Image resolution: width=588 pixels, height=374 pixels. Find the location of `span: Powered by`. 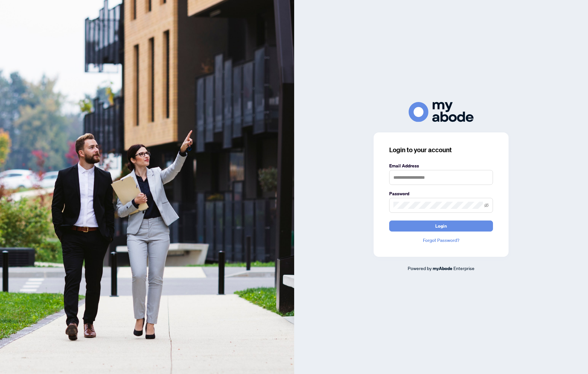

span: Powered by is located at coordinates (420, 268).